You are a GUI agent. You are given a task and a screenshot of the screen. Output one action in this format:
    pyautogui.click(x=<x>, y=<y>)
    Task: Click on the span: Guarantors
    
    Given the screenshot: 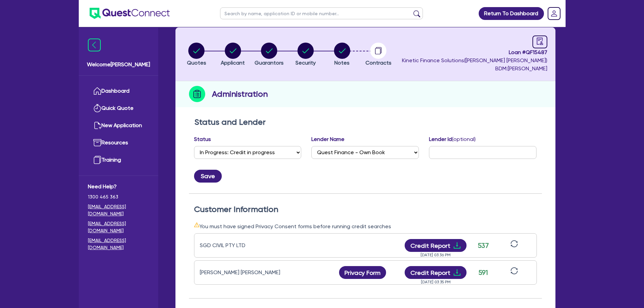 What is the action you would take?
    pyautogui.click(x=269, y=63)
    